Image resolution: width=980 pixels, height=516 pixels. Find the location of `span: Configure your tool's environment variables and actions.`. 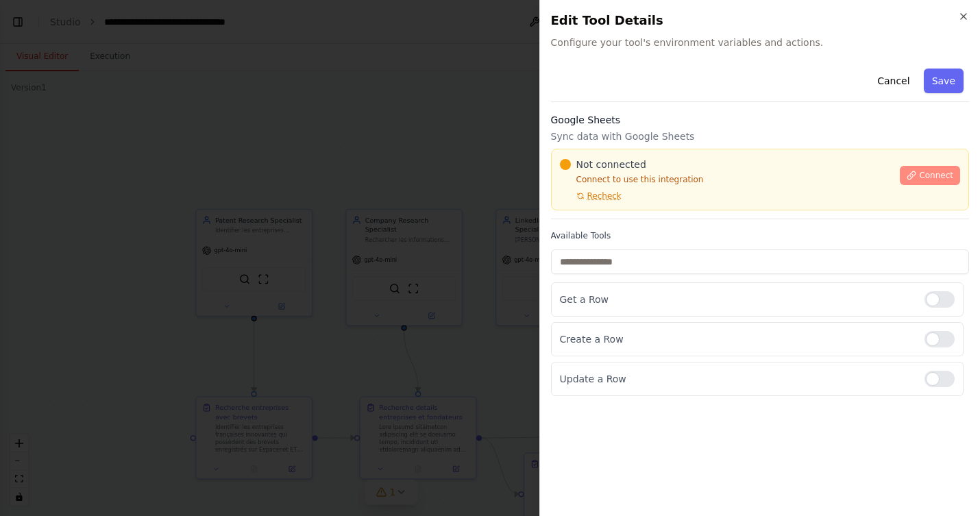

span: Configure your tool's environment variables and actions. is located at coordinates (760, 42).